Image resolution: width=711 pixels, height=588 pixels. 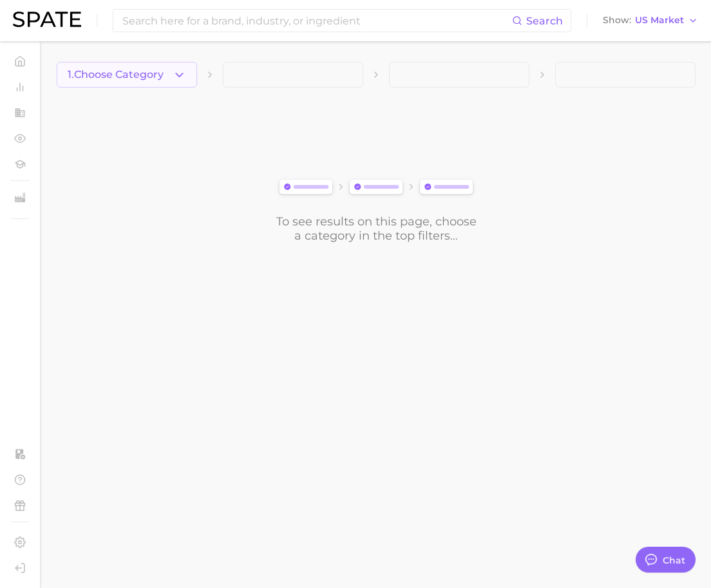 What do you see at coordinates (20, 567) in the screenshot?
I see `a: Log out. Currently logged in as Brennan McVicar with e-mail brennan@spate.nyc.` at bounding box center [20, 567].